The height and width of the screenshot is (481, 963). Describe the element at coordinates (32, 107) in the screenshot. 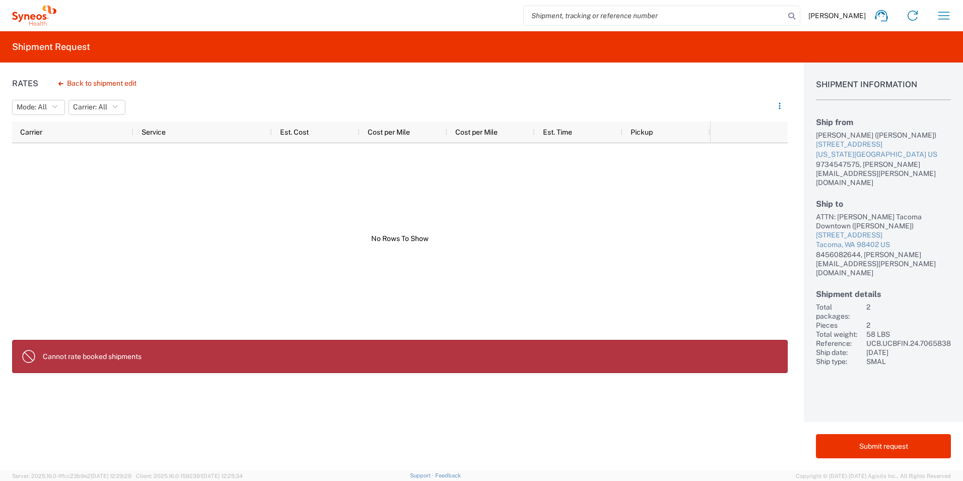

I see `span: Mode: All` at that location.